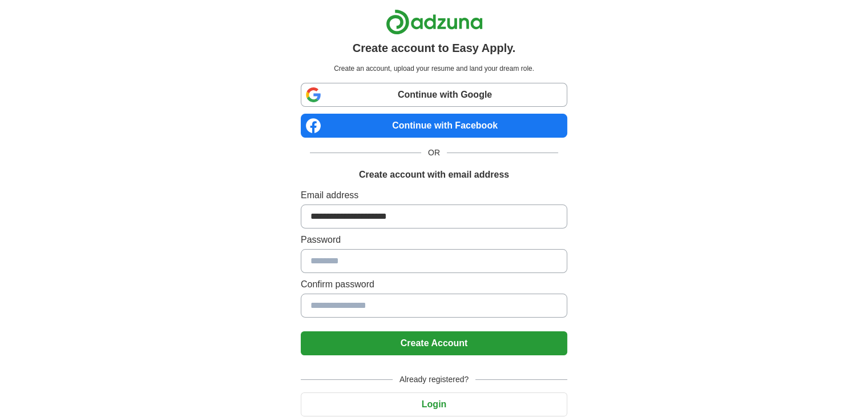 Image resolution: width=868 pixels, height=417 pixels. What do you see at coordinates (434, 68) in the screenshot?
I see `p: Create an account, upload your resume and land your dream role.` at bounding box center [434, 68].